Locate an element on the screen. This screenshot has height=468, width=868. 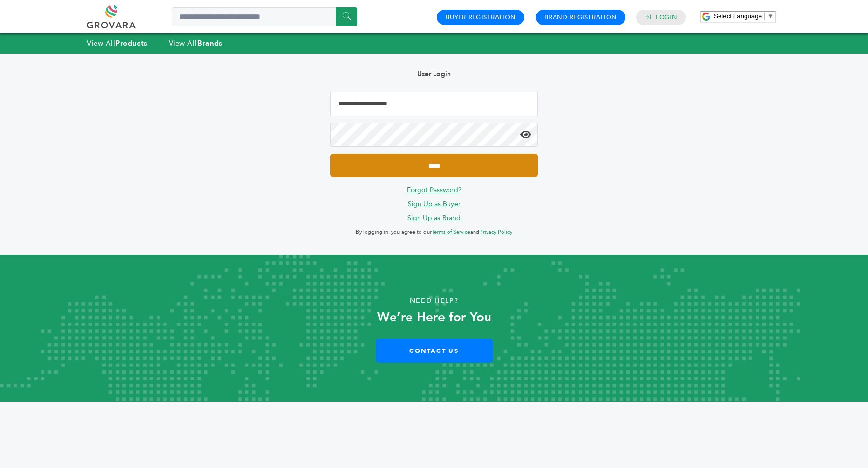
b: User Login is located at coordinates (434, 73).